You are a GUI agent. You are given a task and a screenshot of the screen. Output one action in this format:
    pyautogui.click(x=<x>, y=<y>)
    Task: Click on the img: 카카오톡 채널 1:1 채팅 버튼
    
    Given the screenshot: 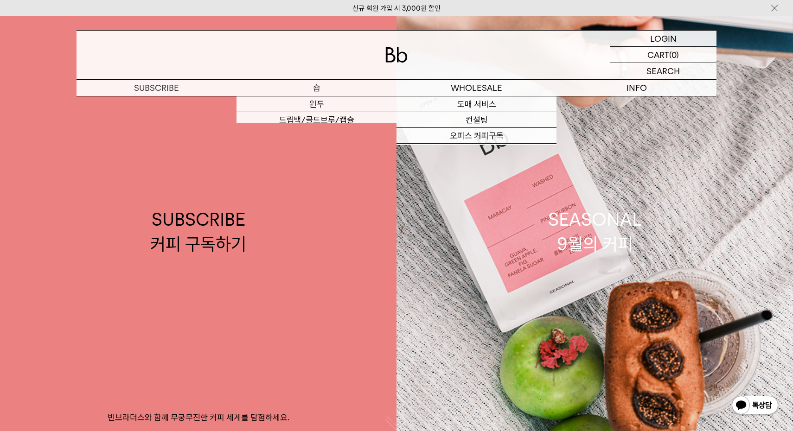 What is the action you would take?
    pyautogui.click(x=755, y=406)
    